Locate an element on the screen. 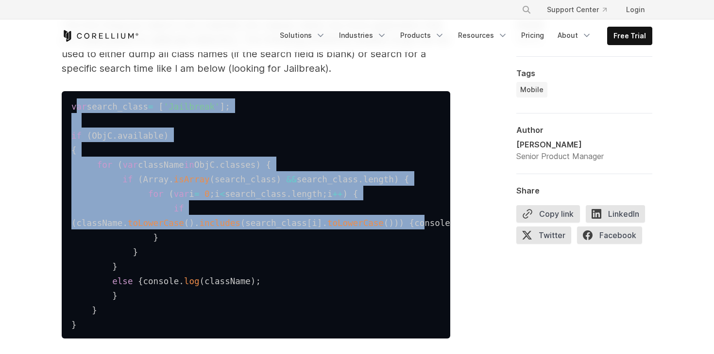 This screenshot has width=714, height=354. code: search_class ObjC available className ObjC classes Array search_class search_class length i i sea... is located at coordinates (299, 216).